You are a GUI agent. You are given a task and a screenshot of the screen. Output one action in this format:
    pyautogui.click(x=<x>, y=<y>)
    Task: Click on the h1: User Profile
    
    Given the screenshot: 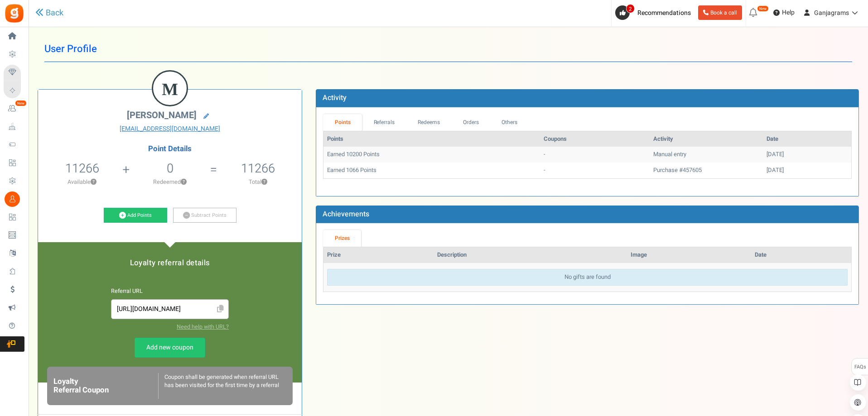 What is the action you would take?
    pyautogui.click(x=448, y=49)
    